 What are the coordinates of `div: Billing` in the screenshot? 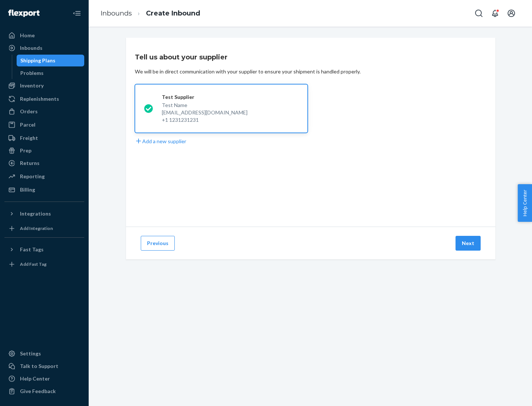 It's located at (27, 190).